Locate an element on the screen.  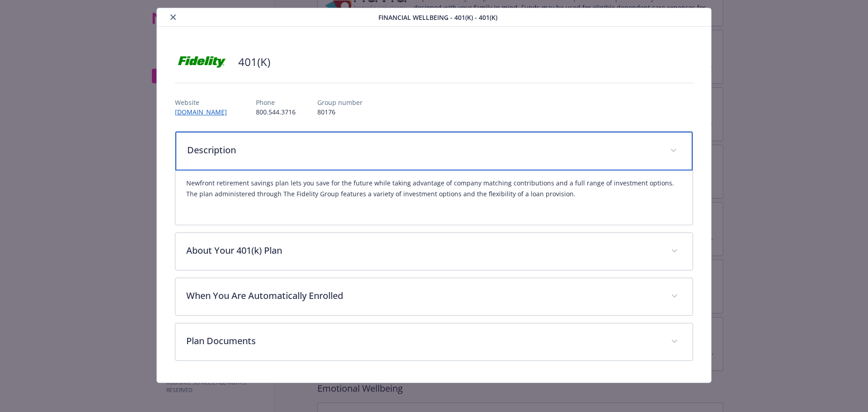
div: About Your 401(k) Plan is located at coordinates (434, 252).